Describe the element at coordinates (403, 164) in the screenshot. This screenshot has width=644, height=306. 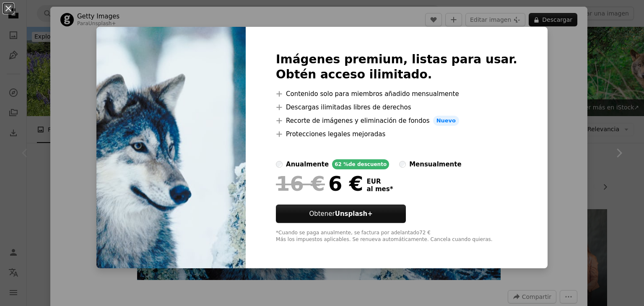
I see `input: mensualmente` at that location.